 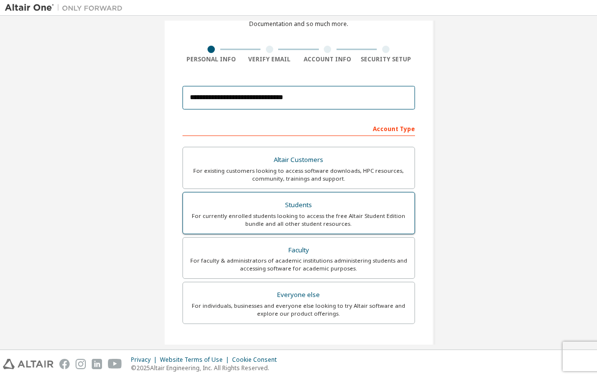 What do you see at coordinates (212, 59) in the screenshot?
I see `div: Personal Info` at bounding box center [212, 59].